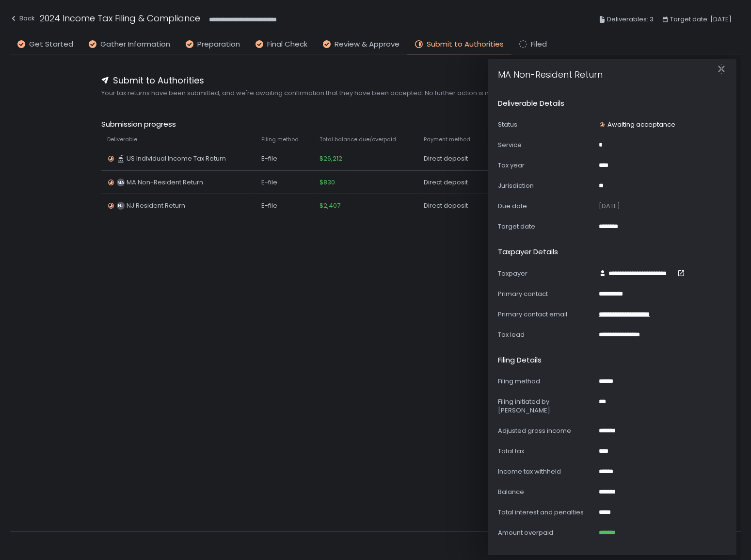 This screenshot has height=560, width=751. What do you see at coordinates (155, 206) in the screenshot?
I see `span: NJ Resident Return` at bounding box center [155, 206].